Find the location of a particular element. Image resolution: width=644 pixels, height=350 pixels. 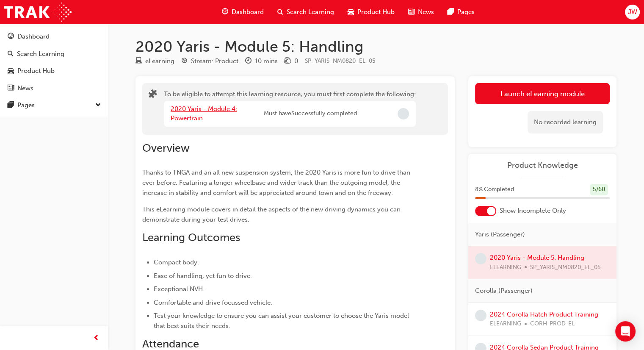

h1: 2020 Yaris - Module 5: Handling is located at coordinates (376, 47).